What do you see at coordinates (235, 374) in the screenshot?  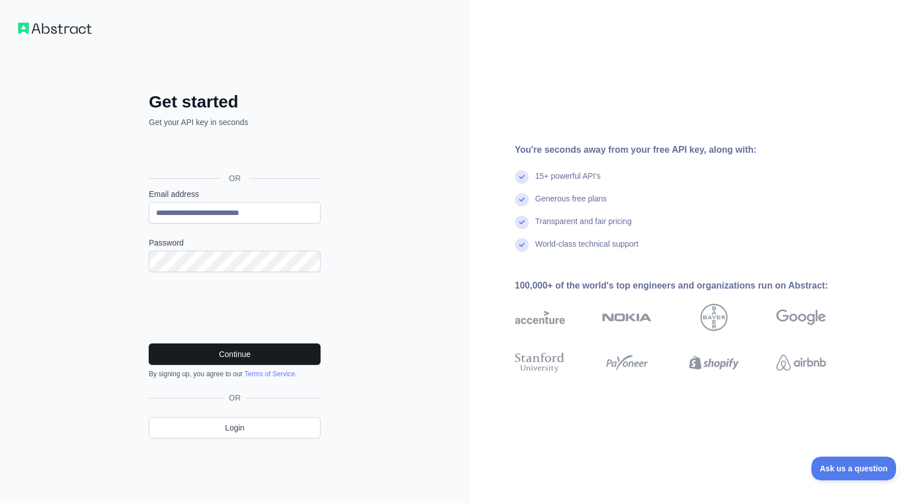 I see `div: By signing up, you agree to our .` at bounding box center [235, 374].